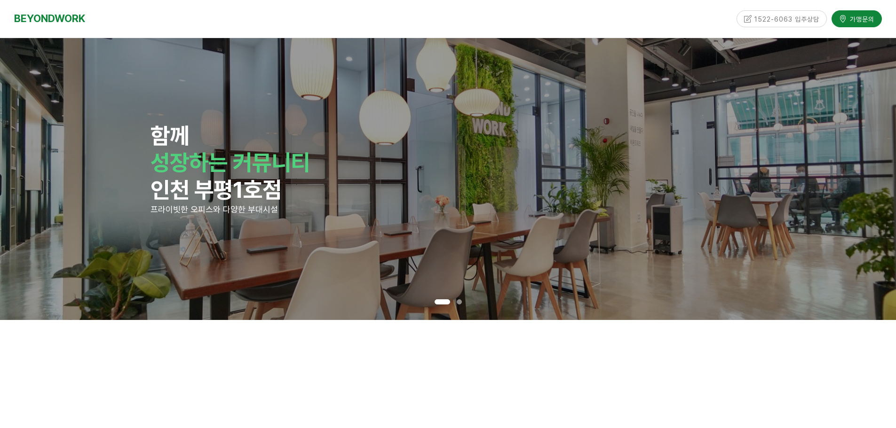 This screenshot has height=428, width=896. Describe the element at coordinates (230, 163) in the screenshot. I see `strong: 성장하는 커뮤니티` at that location.